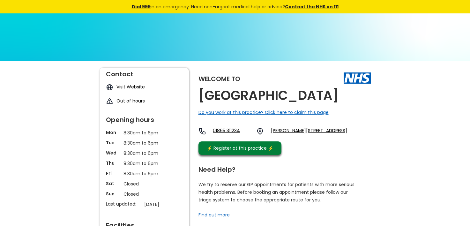 The width and height of the screenshot is (470, 226). I want to click on img: globe icon, so click(110, 87).